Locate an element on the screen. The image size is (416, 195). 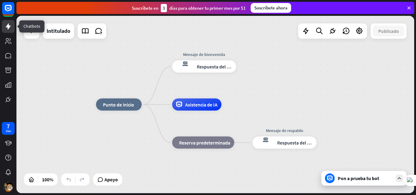
a: 7 días is located at coordinates (8, 129).